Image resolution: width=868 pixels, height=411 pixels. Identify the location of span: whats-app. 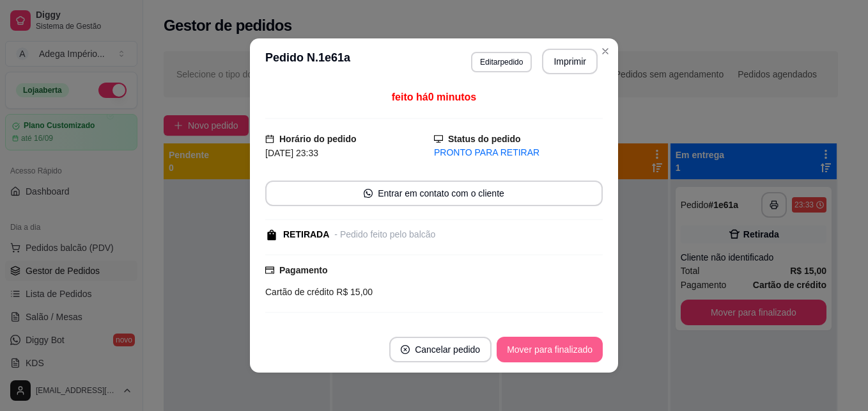
(368, 193).